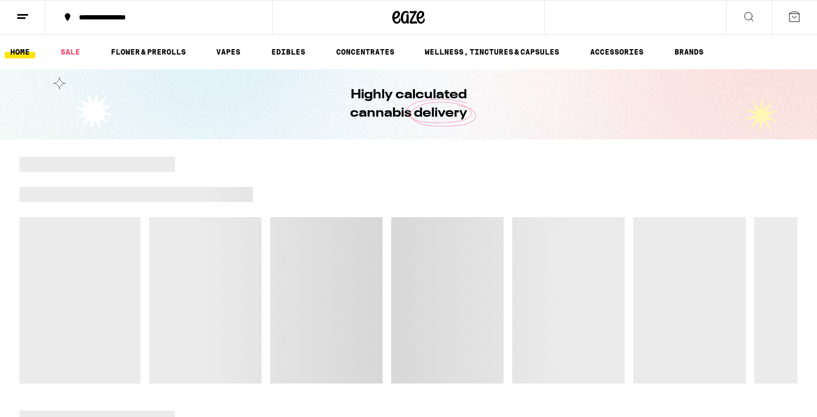 Image resolution: width=817 pixels, height=417 pixels. What do you see at coordinates (228, 52) in the screenshot?
I see `a: VAPES` at bounding box center [228, 52].